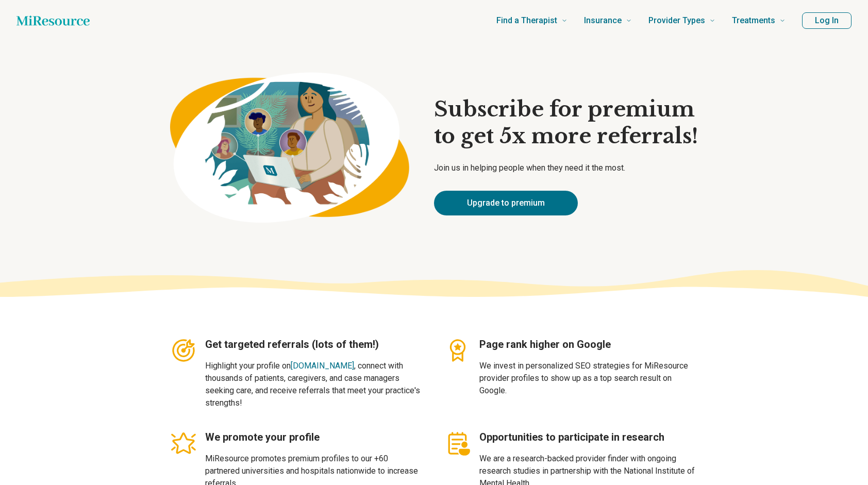 This screenshot has width=868, height=485. I want to click on a: Home page, so click(53, 20).